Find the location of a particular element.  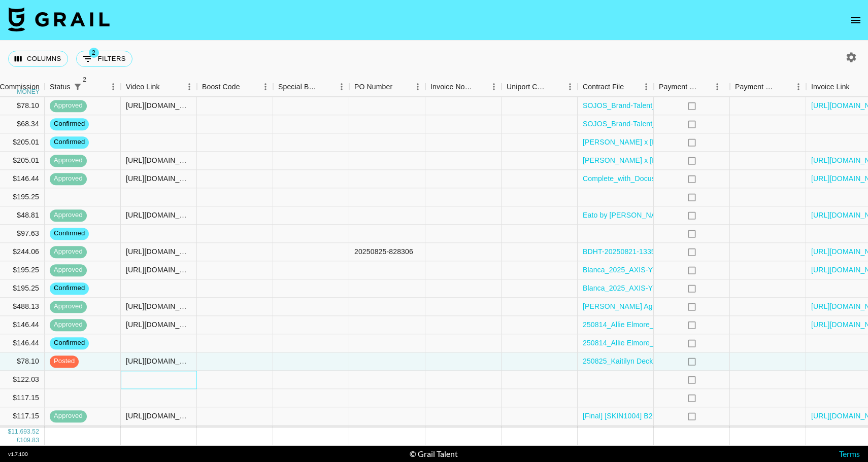

a: 250825_Kaitilyn Decker_Anua_TikTok shop PAID_Video_Contract_ANUAUS0943.pdf is located at coordinates (720, 361).